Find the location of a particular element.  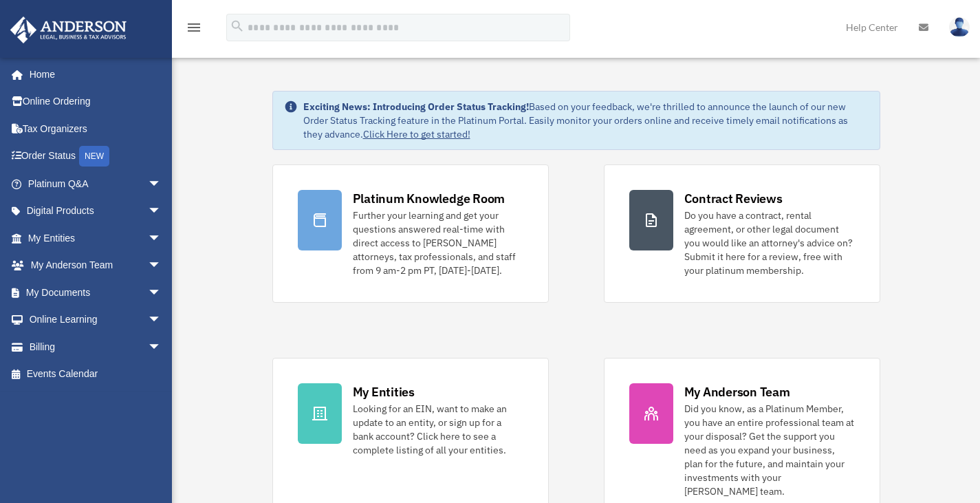

i: menu is located at coordinates (194, 28).